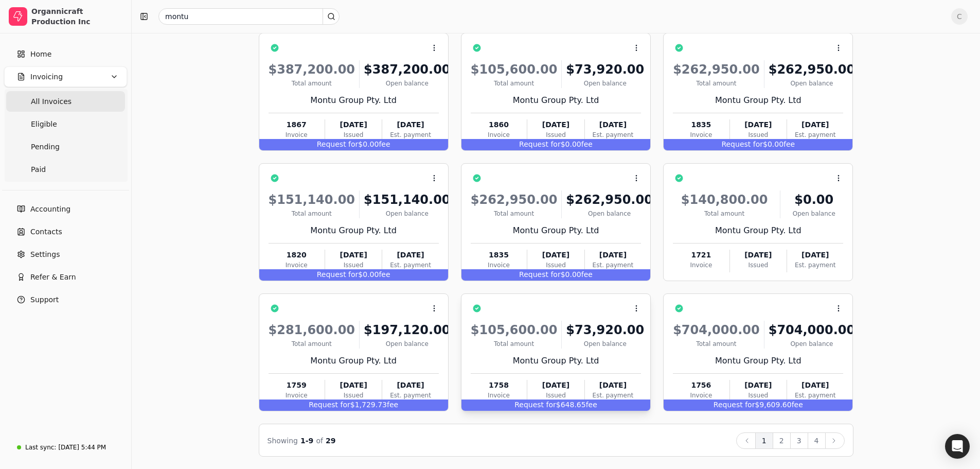  Describe the element at coordinates (41, 447) in the screenshot. I see `div: Last sync:` at that location.